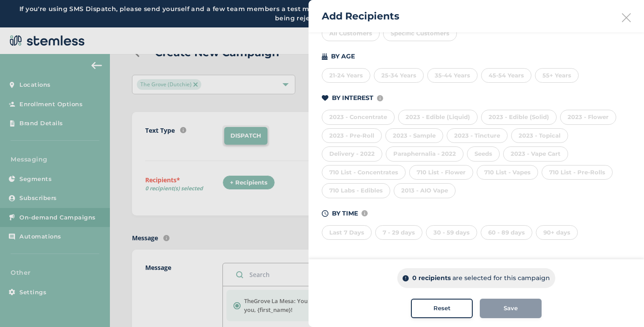 The height and width of the screenshot is (327, 644). What do you see at coordinates (506, 233) in the screenshot?
I see `div: 60 - 89 days` at bounding box center [506, 233].